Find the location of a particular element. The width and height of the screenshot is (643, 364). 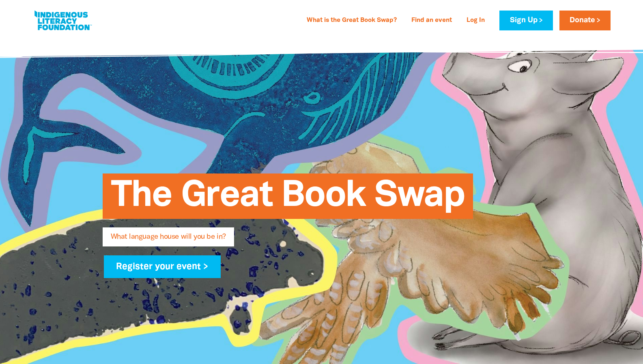

a: Register your event > is located at coordinates (162, 267).